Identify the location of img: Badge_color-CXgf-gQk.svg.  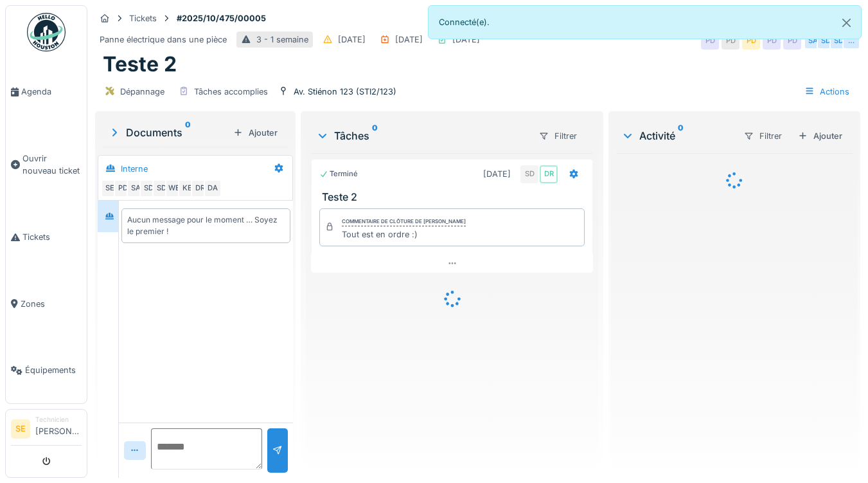
(46, 32).